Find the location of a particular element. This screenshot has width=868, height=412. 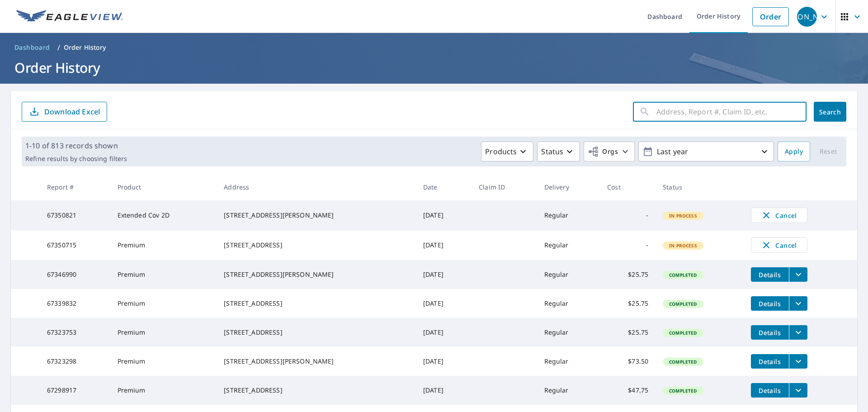

th: Cost is located at coordinates (628, 187).